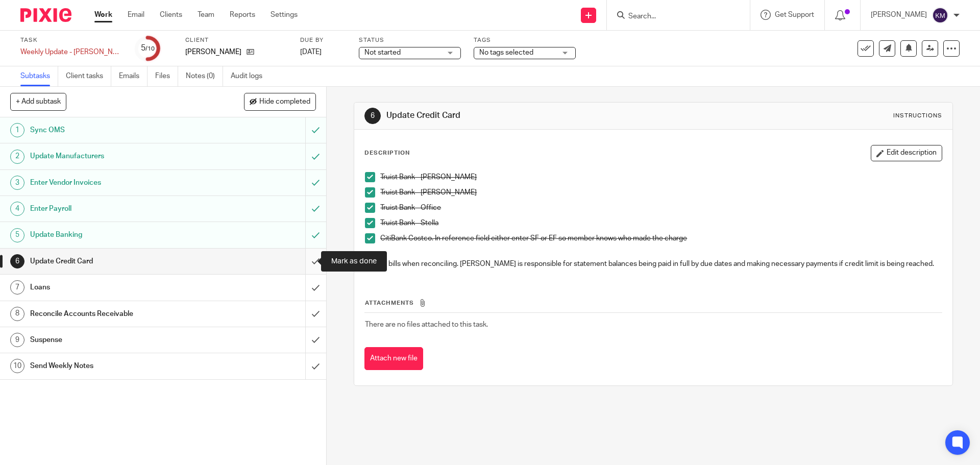  I want to click on a: Work, so click(103, 14).